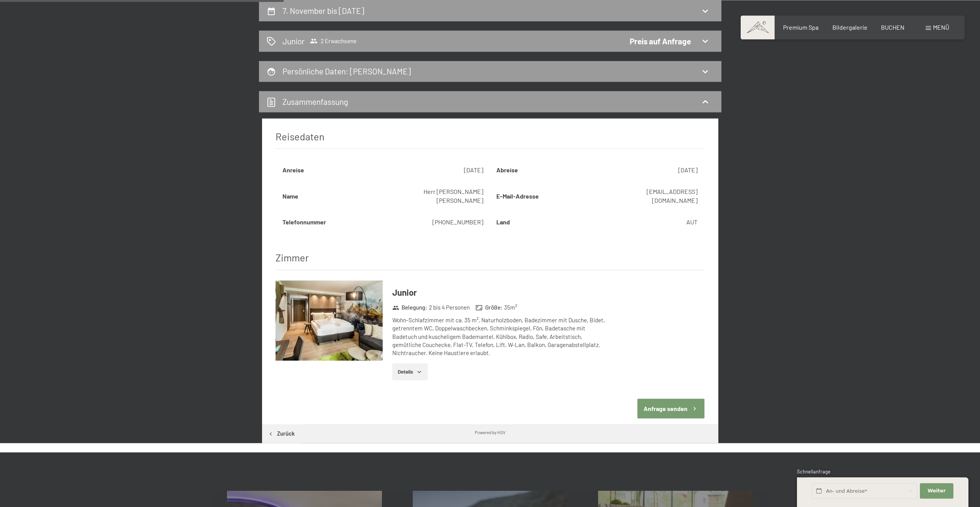 The height and width of the screenshot is (507, 980). Describe the element at coordinates (450, 307) in the screenshot. I see `span: 2 bis 4 Personen` at that location.